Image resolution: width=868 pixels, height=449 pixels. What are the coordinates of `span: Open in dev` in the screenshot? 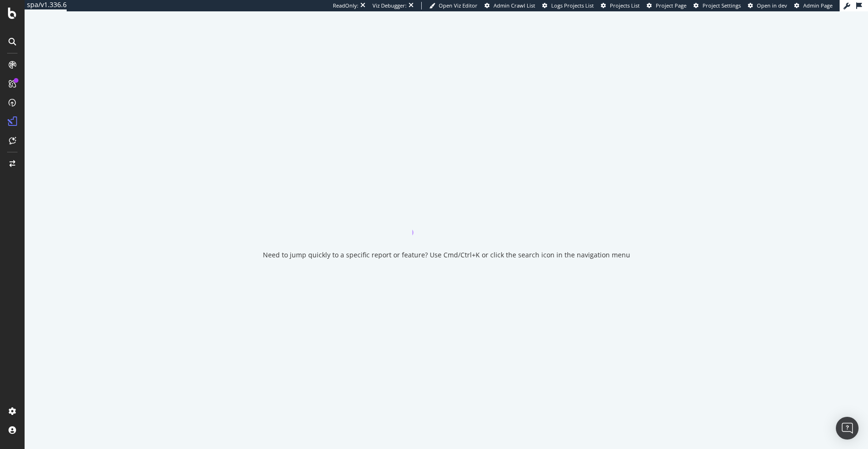 It's located at (772, 5).